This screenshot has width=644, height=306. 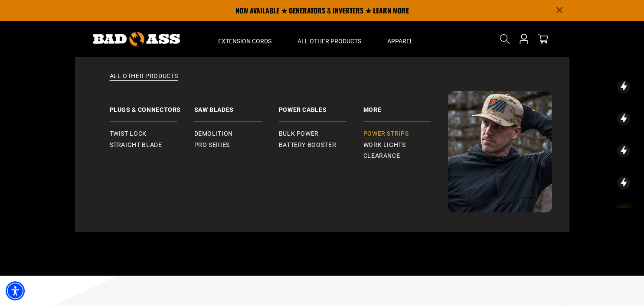 What do you see at coordinates (15, 291) in the screenshot?
I see `div: Accessibility Menu` at bounding box center [15, 291].